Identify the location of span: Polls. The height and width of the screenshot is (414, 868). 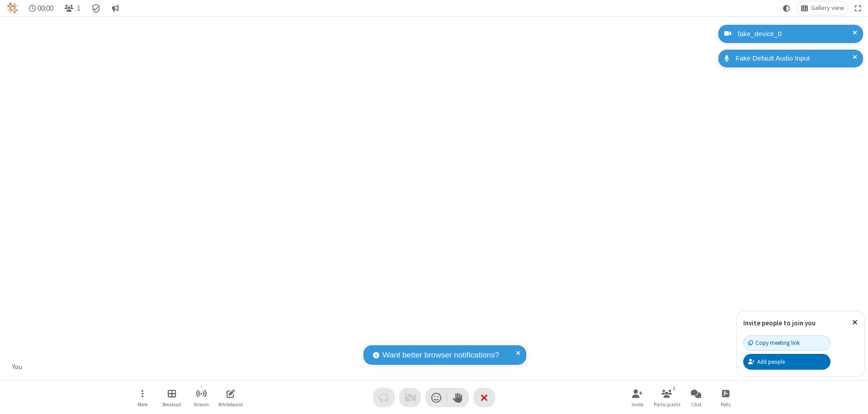
(726, 404).